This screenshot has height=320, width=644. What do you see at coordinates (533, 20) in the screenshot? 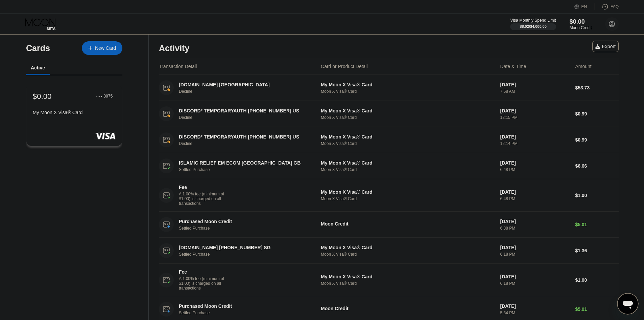
I see `div: Visa Monthly Spend Limit` at bounding box center [533, 20].